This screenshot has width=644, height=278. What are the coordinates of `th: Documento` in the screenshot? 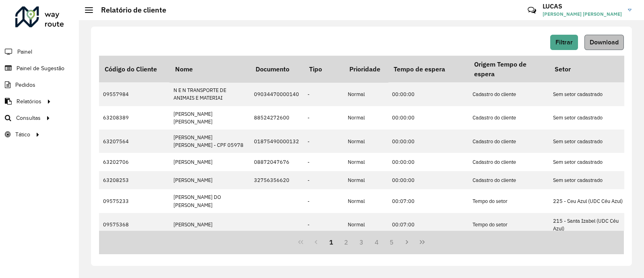 It's located at (277, 69).